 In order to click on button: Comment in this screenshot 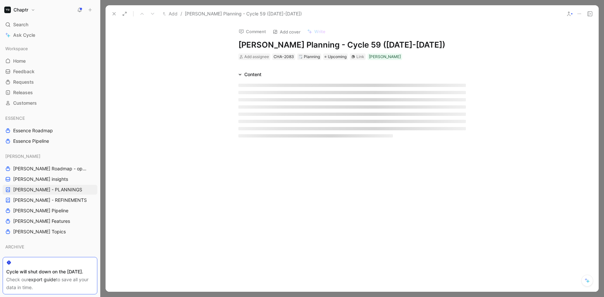, I will do `click(252, 32)`.